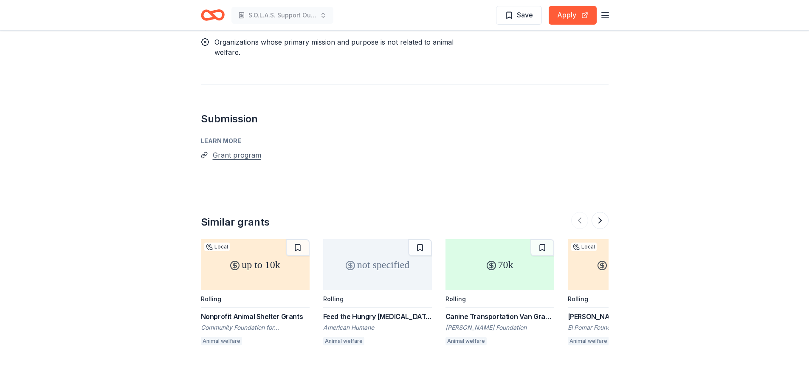 Image resolution: width=809 pixels, height=387 pixels. Describe the element at coordinates (378, 327) in the screenshot. I see `div: American Humane` at that location.